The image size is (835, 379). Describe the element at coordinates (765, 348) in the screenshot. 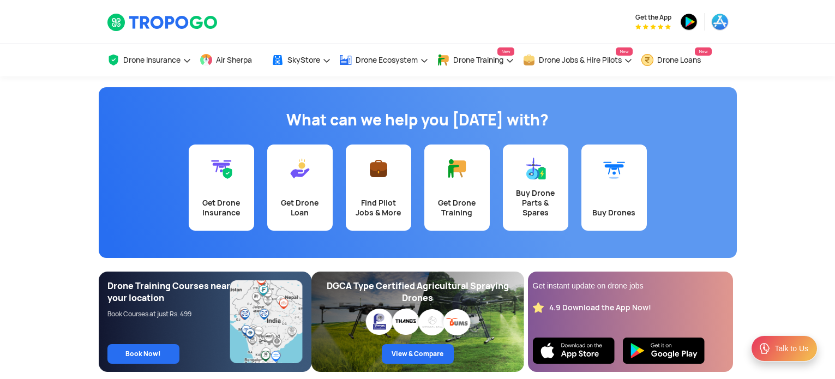

I see `img: ic_Support.svg` at that location.